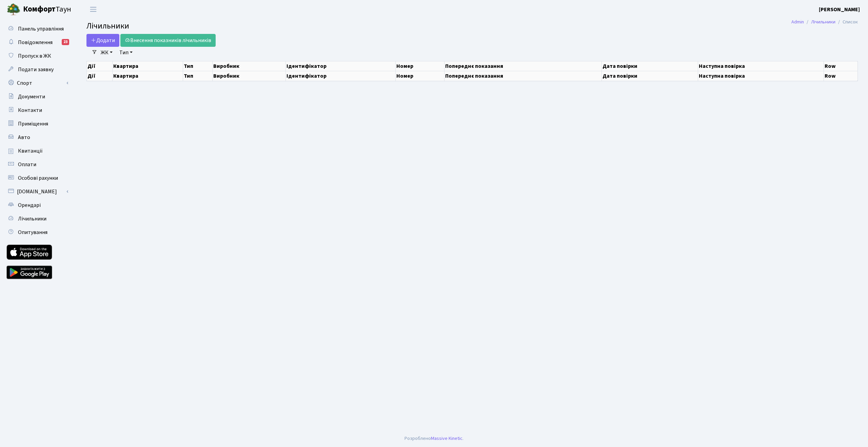 The height and width of the screenshot is (447, 868). What do you see at coordinates (37, 164) in the screenshot?
I see `a: Оплати` at bounding box center [37, 164].